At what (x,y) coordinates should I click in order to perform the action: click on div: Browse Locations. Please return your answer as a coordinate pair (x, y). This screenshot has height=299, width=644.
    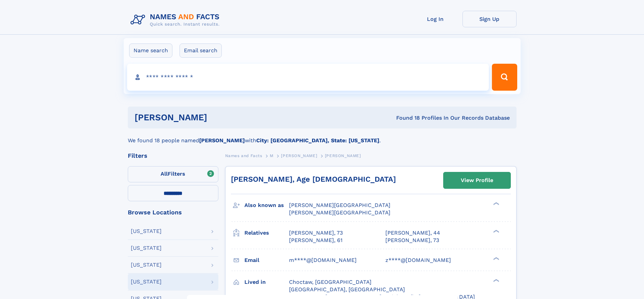
    Looking at the image, I should click on (173, 213).